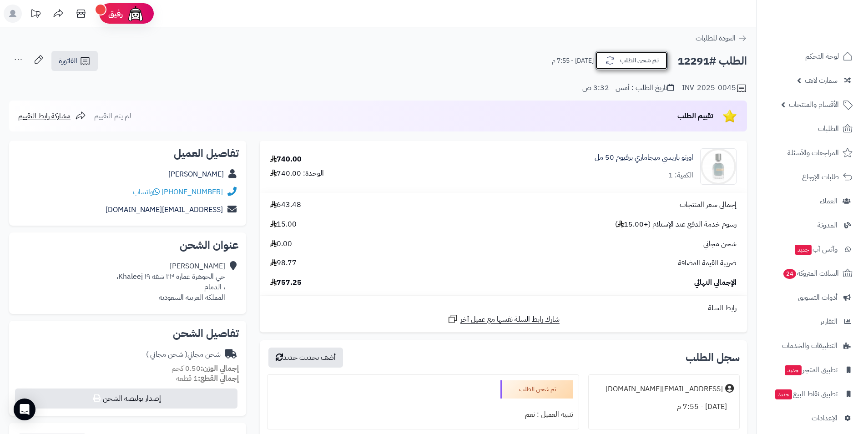 Image resolution: width=863 pixels, height=434 pixels. Describe the element at coordinates (167, 354) in the screenshot. I see `span: ( شحن مجاني )` at that location.